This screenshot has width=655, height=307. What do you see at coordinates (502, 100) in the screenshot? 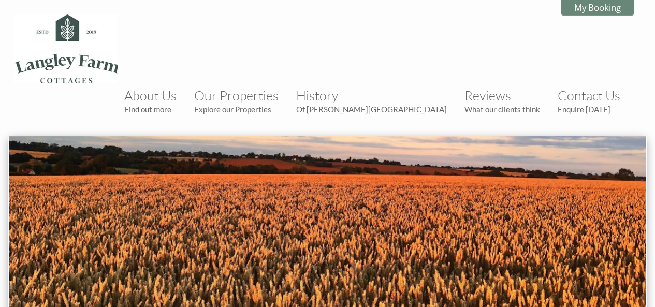
I see `a: ReviewsWhat our clients think` at bounding box center [502, 100].